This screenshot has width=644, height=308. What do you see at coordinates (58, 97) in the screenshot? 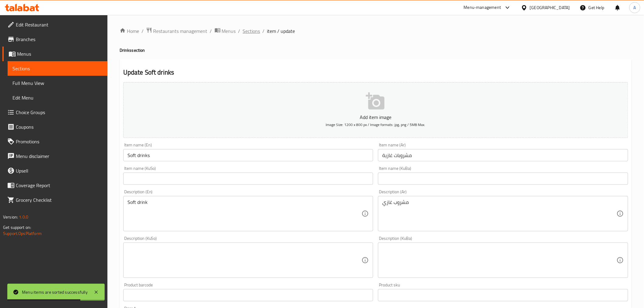
I see `a: Edit Menu` at bounding box center [58, 97].